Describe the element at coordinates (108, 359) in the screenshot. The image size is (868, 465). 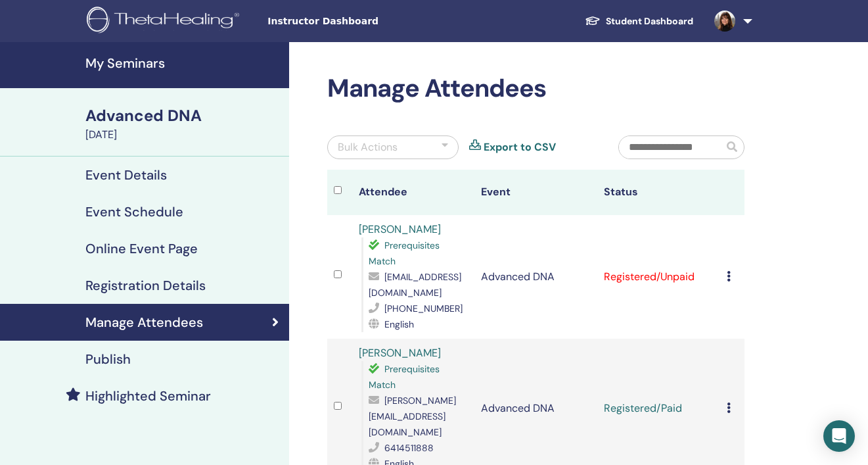
I see `h4: Publish` at that location.